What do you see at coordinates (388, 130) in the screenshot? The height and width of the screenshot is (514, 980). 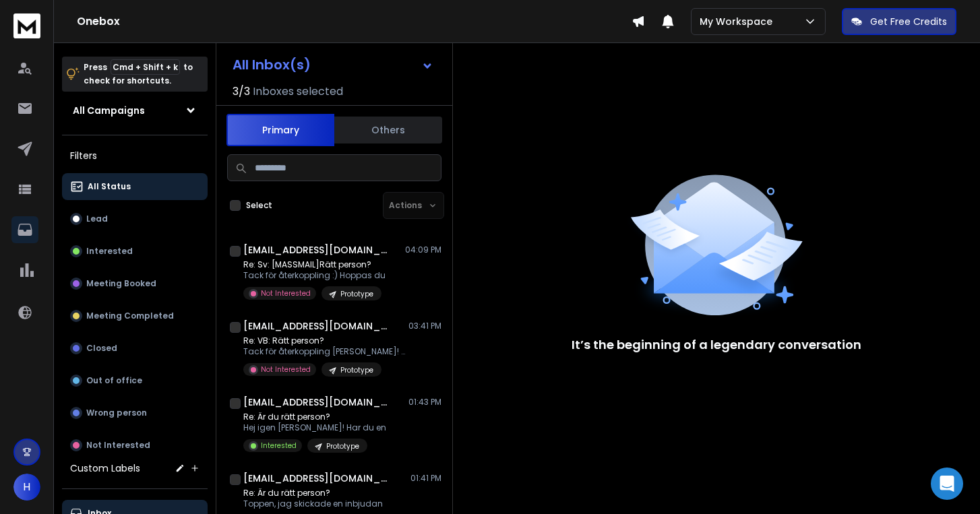 I see `button: Others` at bounding box center [388, 130].